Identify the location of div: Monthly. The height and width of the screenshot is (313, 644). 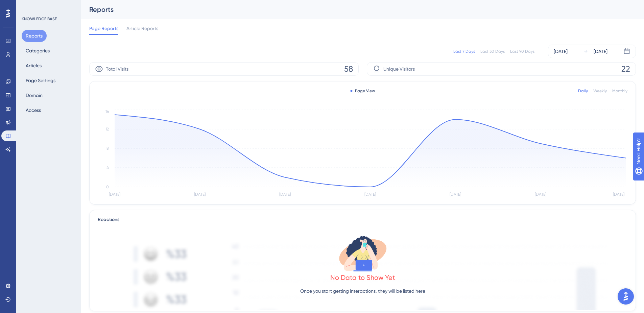
(620, 91).